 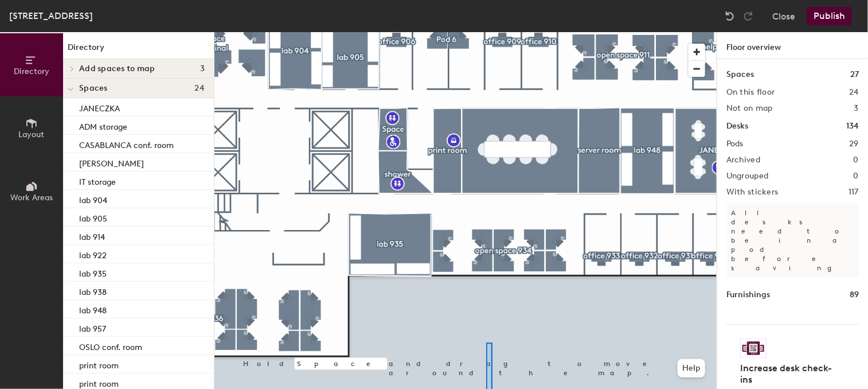 I want to click on img: Undo, so click(x=730, y=16).